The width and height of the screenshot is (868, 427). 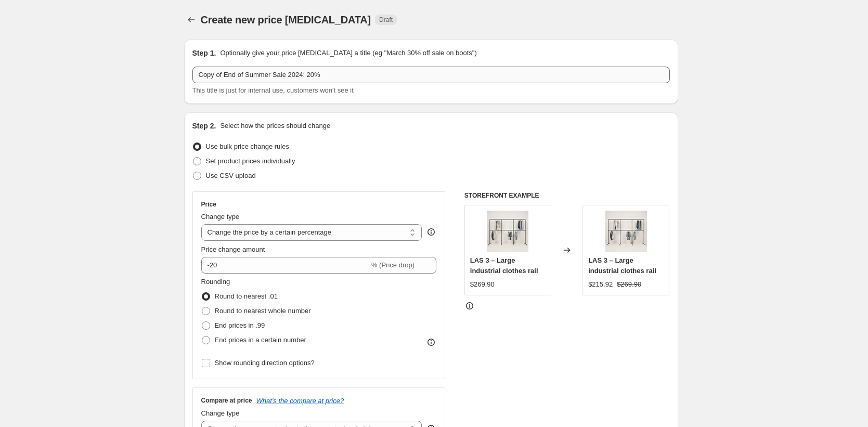 I want to click on span: Show rounding direction options?, so click(x=265, y=362).